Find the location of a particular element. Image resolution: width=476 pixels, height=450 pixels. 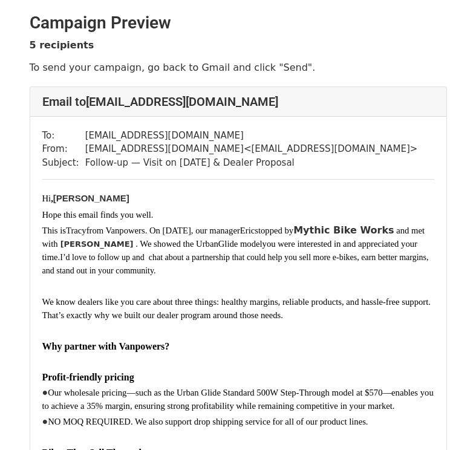

span: i is located at coordinates (249, 230).